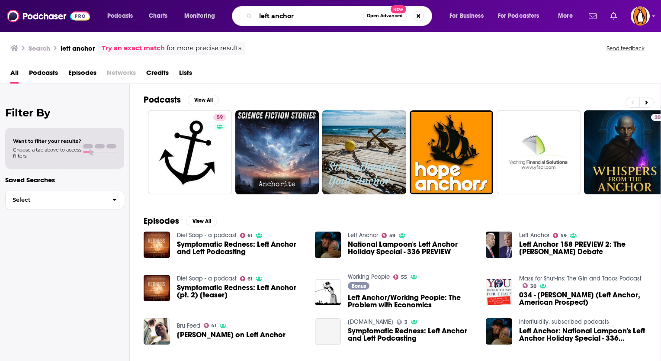  What do you see at coordinates (210, 325) in the screenshot?
I see `a: 41` at bounding box center [210, 325].